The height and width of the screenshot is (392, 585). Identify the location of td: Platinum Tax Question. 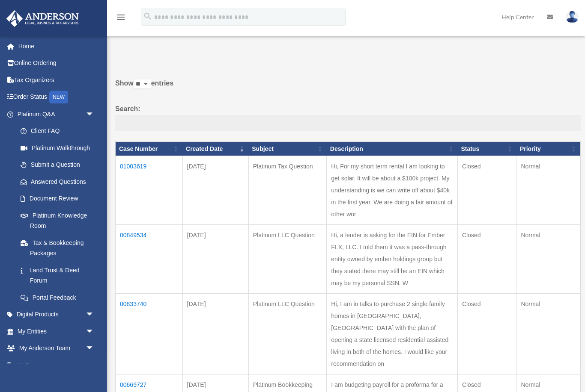
(287, 190).